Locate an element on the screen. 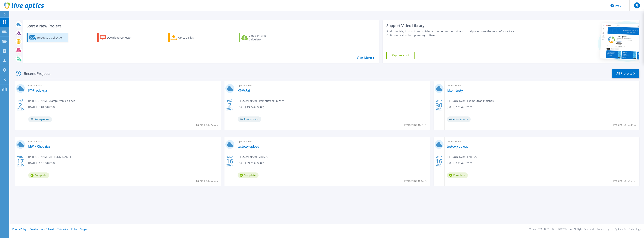 The height and width of the screenshot is (238, 644). a: Explore Now! is located at coordinates (401, 56).